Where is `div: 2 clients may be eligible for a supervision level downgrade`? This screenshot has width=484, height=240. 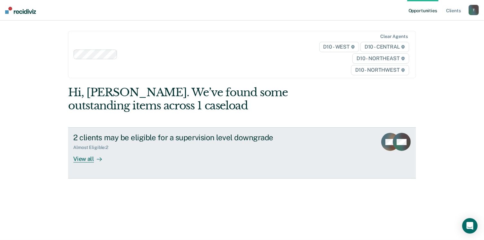
div: 2 clients may be eligible for a supervision level downgrade is located at coordinates (186, 137).